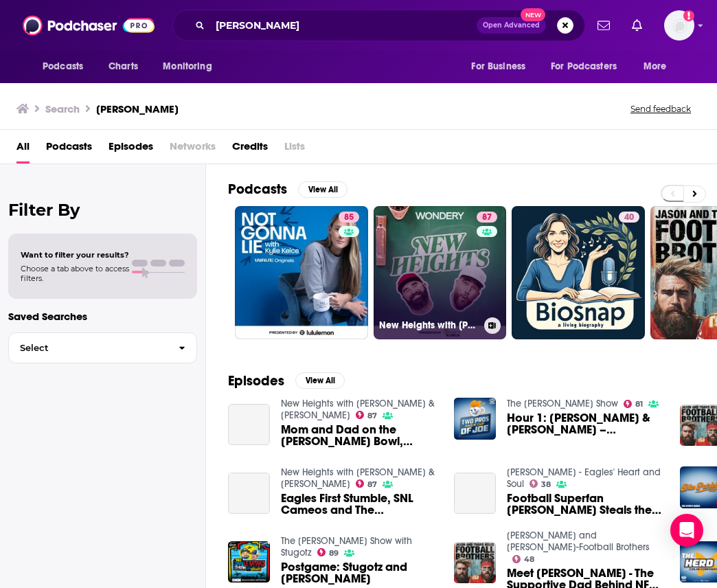 Image resolution: width=717 pixels, height=588 pixels. I want to click on a: EpisodesView All, so click(286, 380).